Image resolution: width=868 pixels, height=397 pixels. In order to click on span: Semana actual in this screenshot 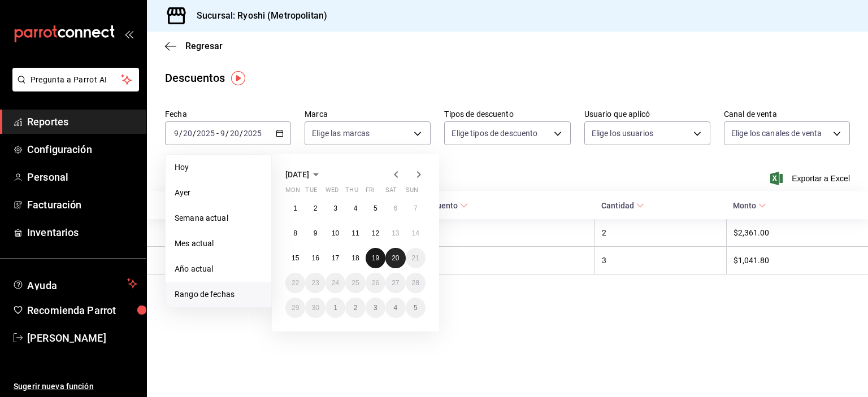, I will do `click(219, 218)`.